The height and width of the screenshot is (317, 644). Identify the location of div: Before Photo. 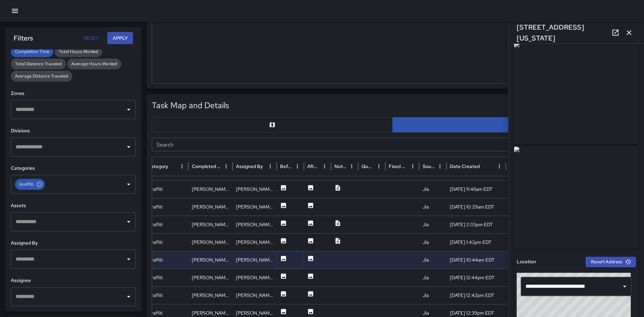
(286, 166).